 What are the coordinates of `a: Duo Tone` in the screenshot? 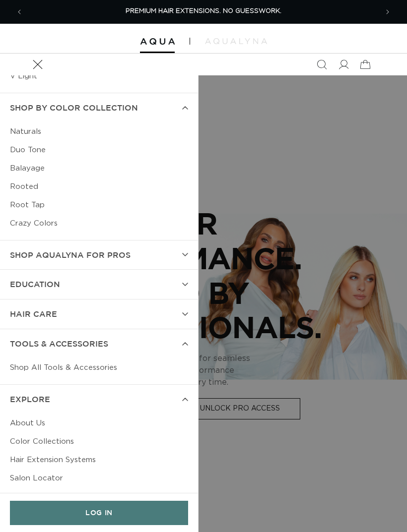 It's located at (99, 150).